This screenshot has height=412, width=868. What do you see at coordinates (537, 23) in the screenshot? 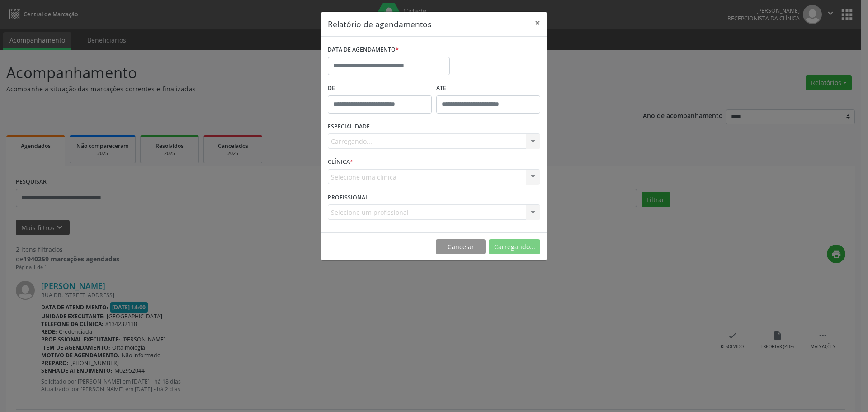
I see `button: Close` at bounding box center [537, 23].